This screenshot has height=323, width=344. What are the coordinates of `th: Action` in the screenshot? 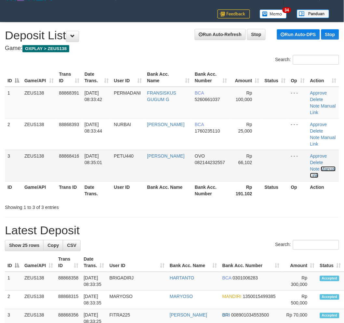 It's located at (323, 191).